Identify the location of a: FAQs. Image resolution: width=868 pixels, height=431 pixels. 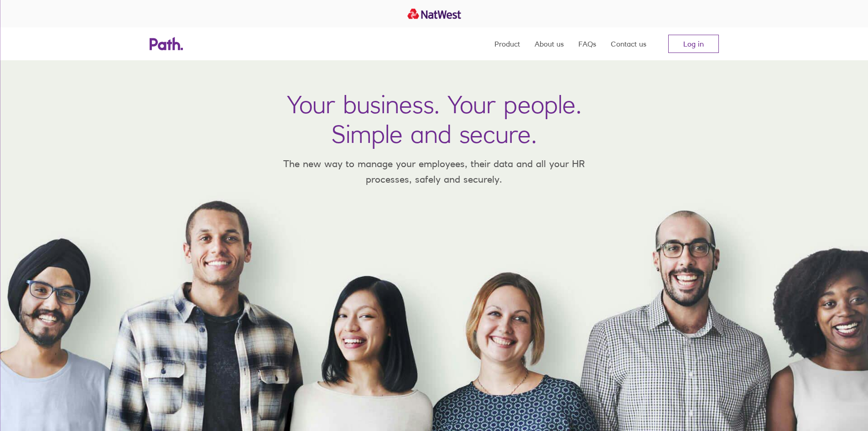
(587, 44).